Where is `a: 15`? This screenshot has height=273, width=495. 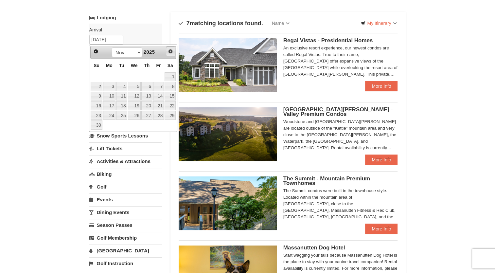 a: 15 is located at coordinates (170, 96).